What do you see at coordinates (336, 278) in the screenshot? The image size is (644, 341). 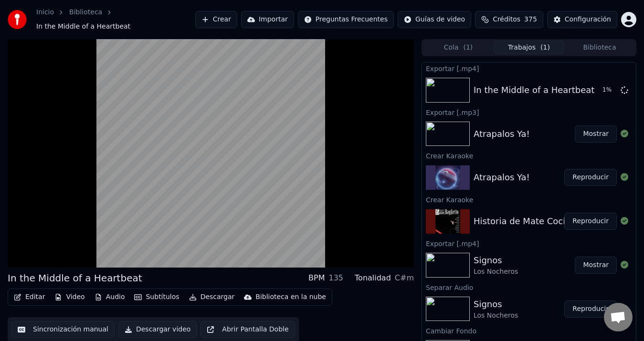 I see `div: 135` at bounding box center [336, 278].